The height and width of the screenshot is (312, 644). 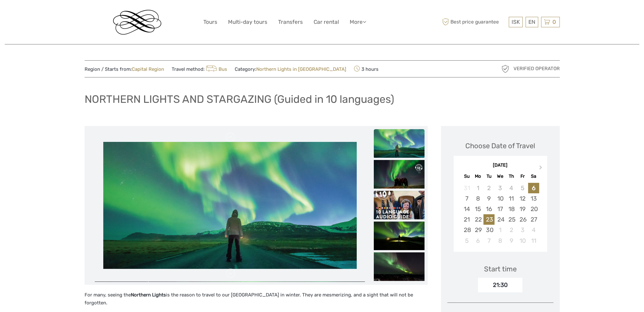 What do you see at coordinates (533, 219) in the screenshot?
I see `div: Choose Saturday, September 27th, 2025` at bounding box center [533, 219].